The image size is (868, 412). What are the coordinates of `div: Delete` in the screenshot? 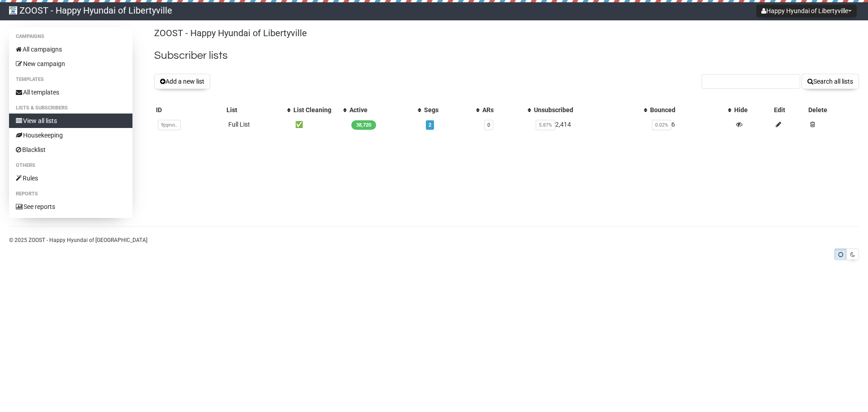 It's located at (833, 110).